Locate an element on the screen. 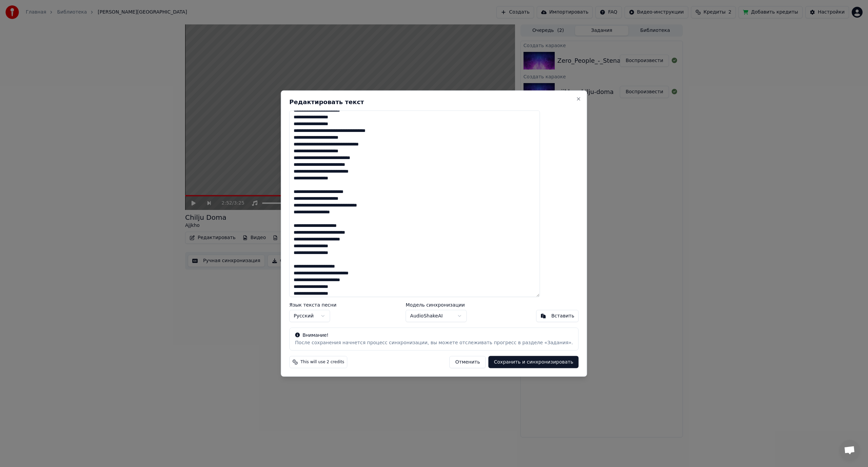 The height and width of the screenshot is (467, 868). button: Отменить is located at coordinates (467, 363).